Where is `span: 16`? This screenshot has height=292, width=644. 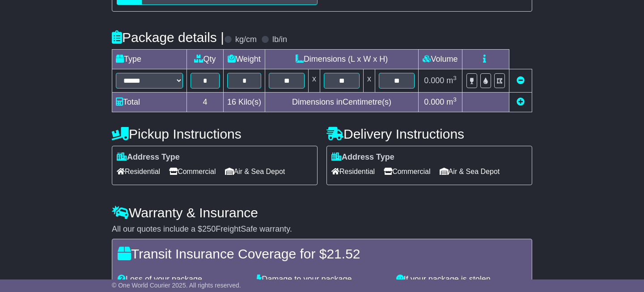 span: 16 is located at coordinates (232, 102).